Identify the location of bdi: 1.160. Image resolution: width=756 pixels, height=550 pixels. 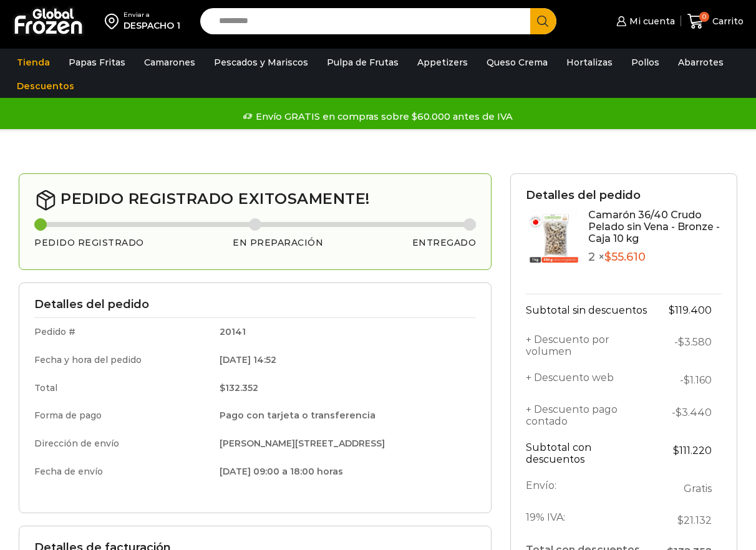
(697, 380).